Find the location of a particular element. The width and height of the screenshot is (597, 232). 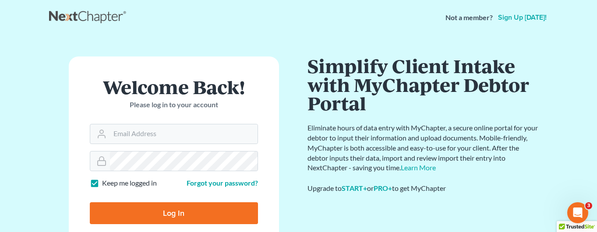

p: Please log in to your account is located at coordinates (174, 105).